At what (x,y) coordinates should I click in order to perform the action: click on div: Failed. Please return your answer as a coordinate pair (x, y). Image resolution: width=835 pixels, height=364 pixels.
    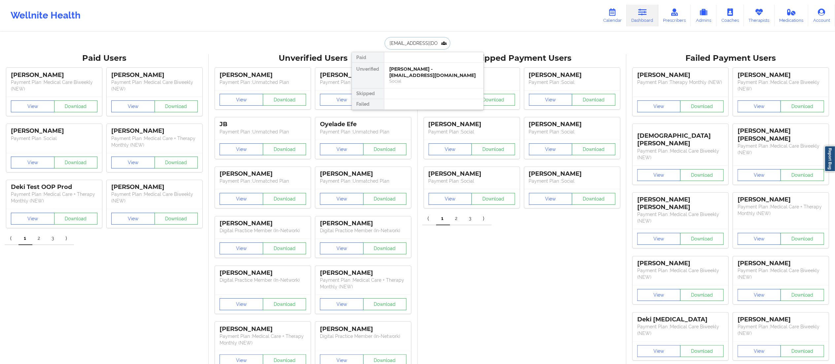
    Looking at the image, I should click on (368, 104).